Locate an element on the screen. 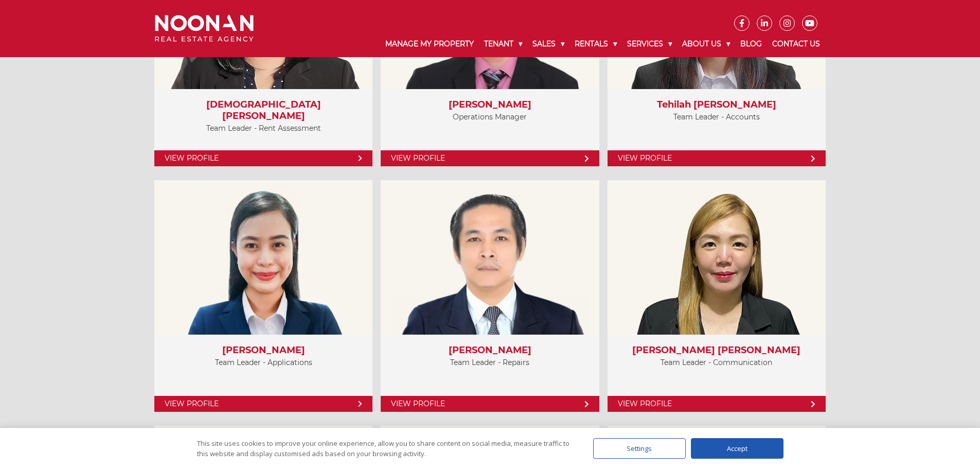 The height and width of the screenshot is (469, 980). a: About Us is located at coordinates (706, 44).